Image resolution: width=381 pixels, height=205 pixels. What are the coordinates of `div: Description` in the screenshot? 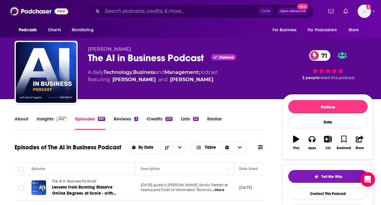 It's located at (151, 168).